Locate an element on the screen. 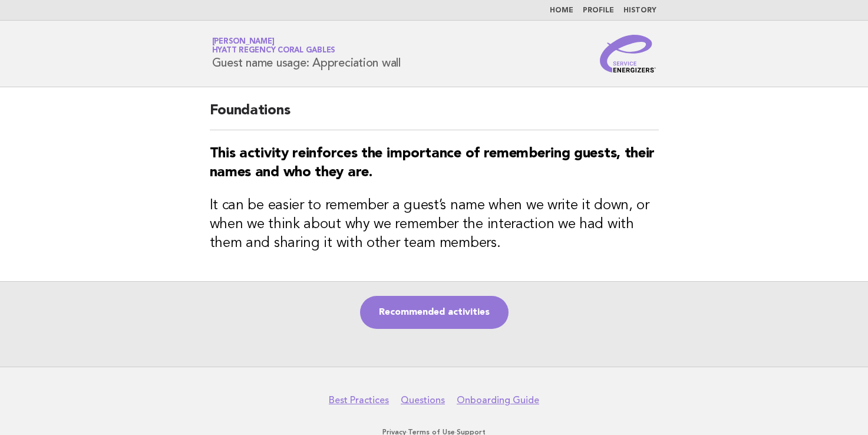 The width and height of the screenshot is (868, 435). a: Best Practices is located at coordinates (359, 400).